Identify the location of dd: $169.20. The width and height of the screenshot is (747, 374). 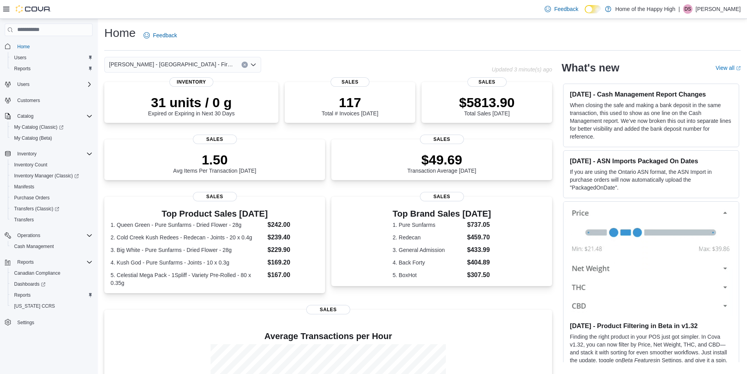
(293, 262).